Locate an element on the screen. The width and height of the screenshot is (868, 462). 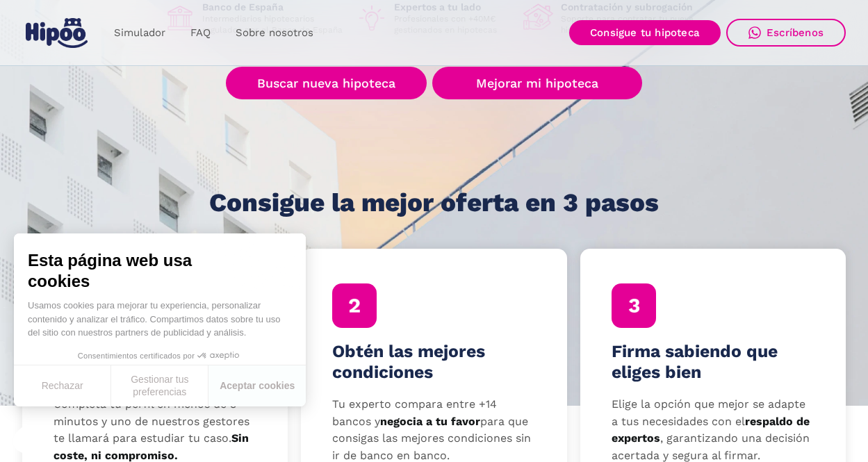
a: Escríbenos is located at coordinates (786, 33).